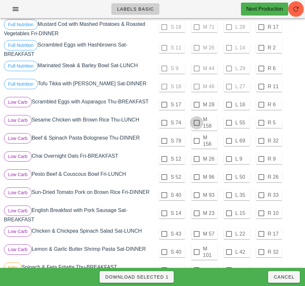 The width and height of the screenshot is (305, 286). What do you see at coordinates (177, 213) in the screenshot?
I see `label: S 14` at bounding box center [177, 213].